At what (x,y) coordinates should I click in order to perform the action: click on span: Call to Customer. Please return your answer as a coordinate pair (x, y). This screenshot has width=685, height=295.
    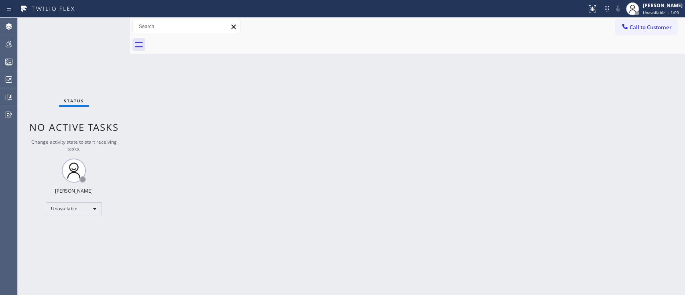
    Looking at the image, I should click on (650, 27).